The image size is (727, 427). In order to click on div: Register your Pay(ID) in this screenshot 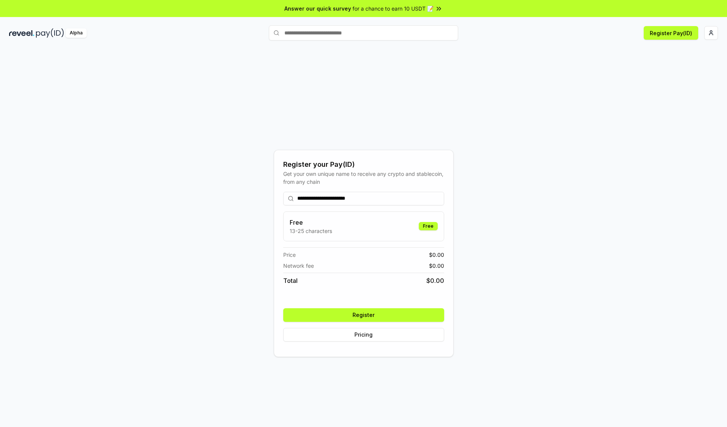, I will do `click(363, 165)`.